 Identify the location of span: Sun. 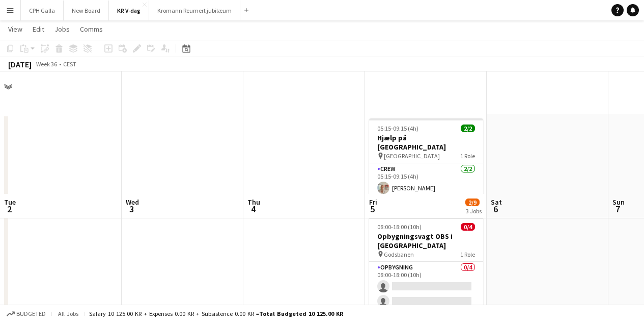
(618, 202).